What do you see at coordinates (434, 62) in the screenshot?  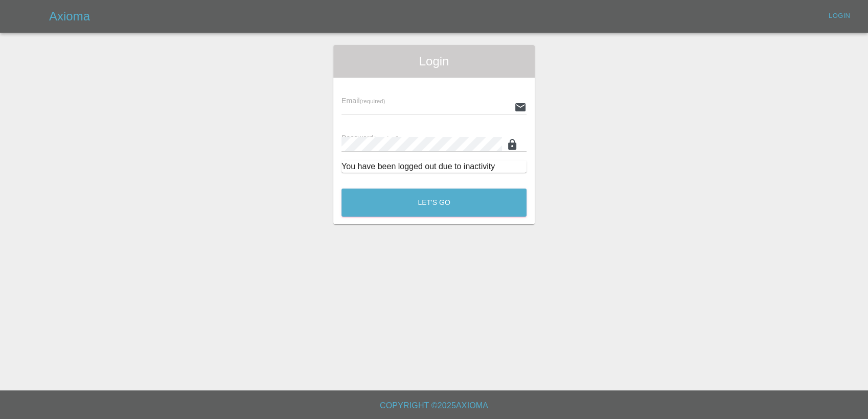 I see `span: Login` at bounding box center [434, 62].